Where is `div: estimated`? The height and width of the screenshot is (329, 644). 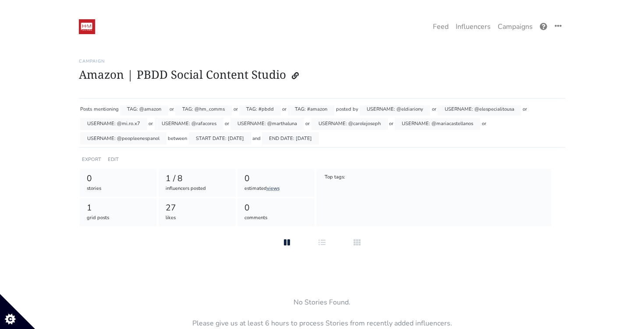 div: estimated is located at coordinates (276, 189).